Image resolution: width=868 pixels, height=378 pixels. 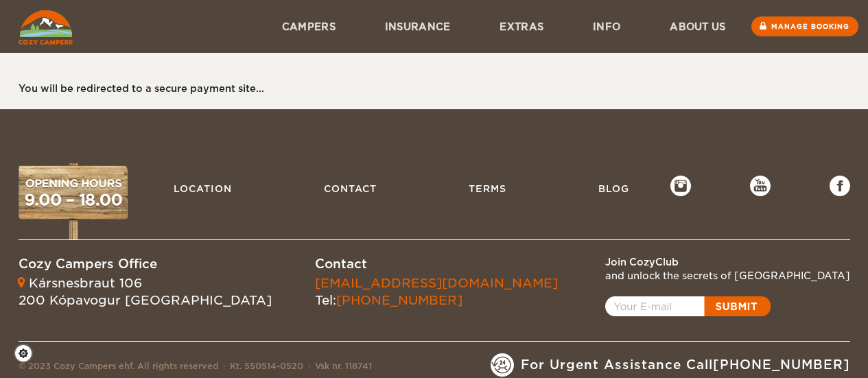 I want to click on a: Manage booking, so click(x=804, y=26).